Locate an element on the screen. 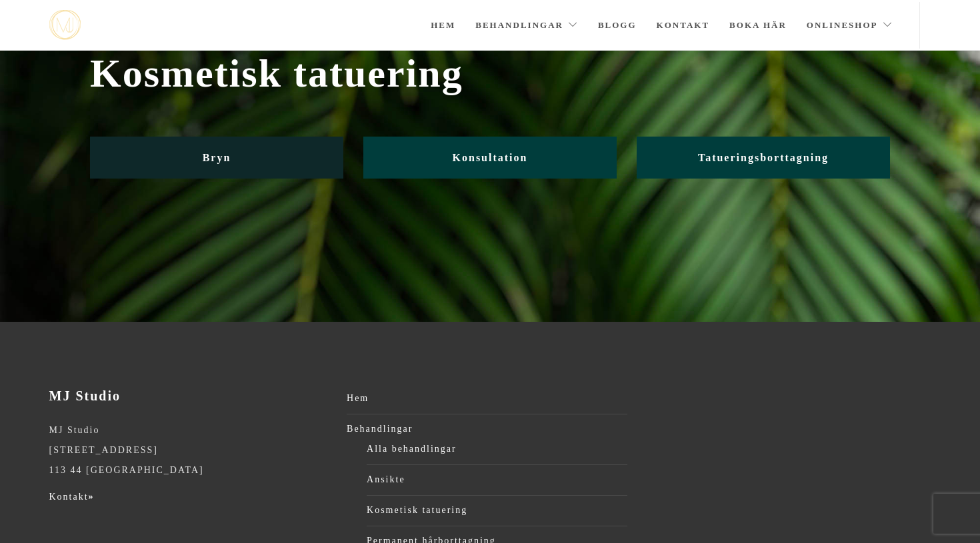  span: Kosmetisk tatuering is located at coordinates (490, 73).